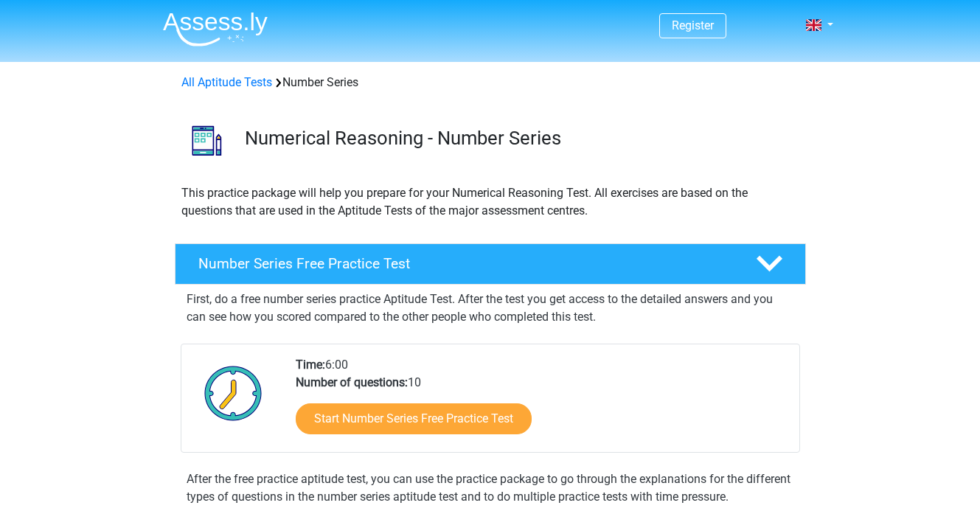 Image resolution: width=980 pixels, height=511 pixels. Describe the element at coordinates (542, 404) in the screenshot. I see `div: 6:00 10` at that location.